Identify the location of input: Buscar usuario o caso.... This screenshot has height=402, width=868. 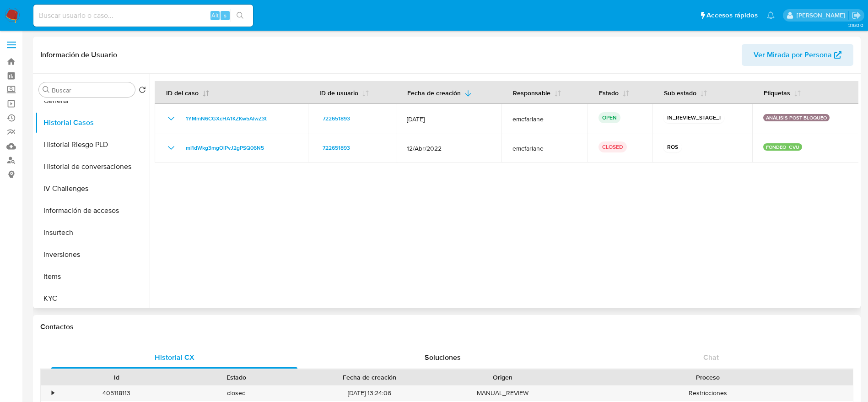
(143, 16).